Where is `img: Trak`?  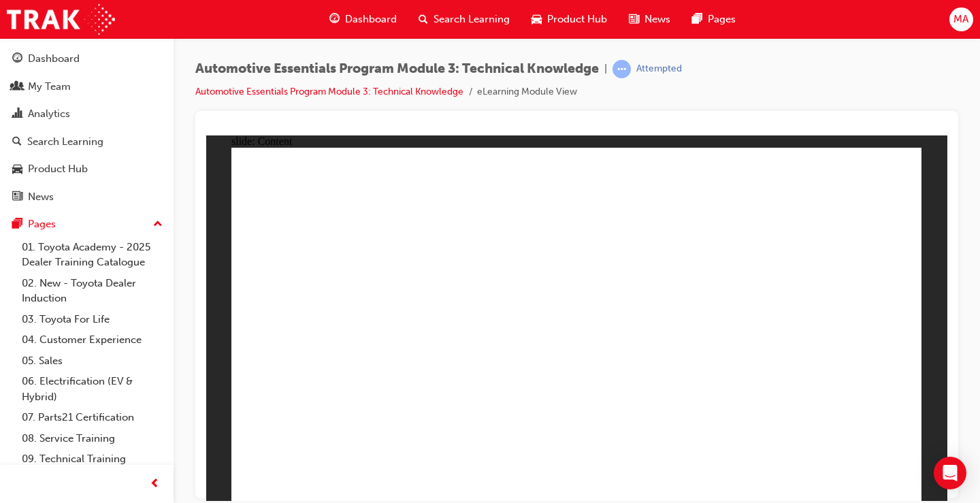 img: Trak is located at coordinates (61, 19).